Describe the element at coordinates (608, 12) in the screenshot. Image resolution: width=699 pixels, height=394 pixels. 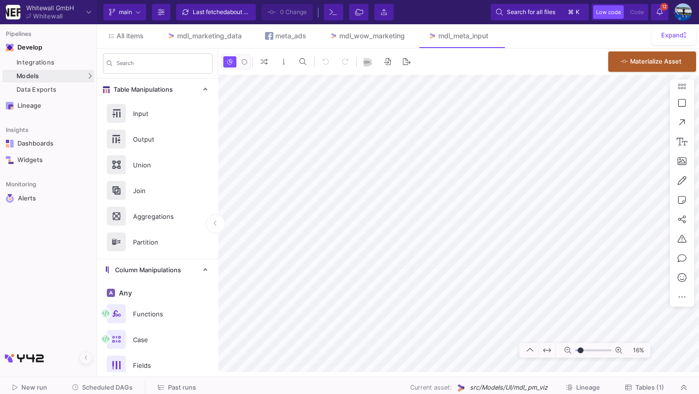
I see `button: Low code` at that location.